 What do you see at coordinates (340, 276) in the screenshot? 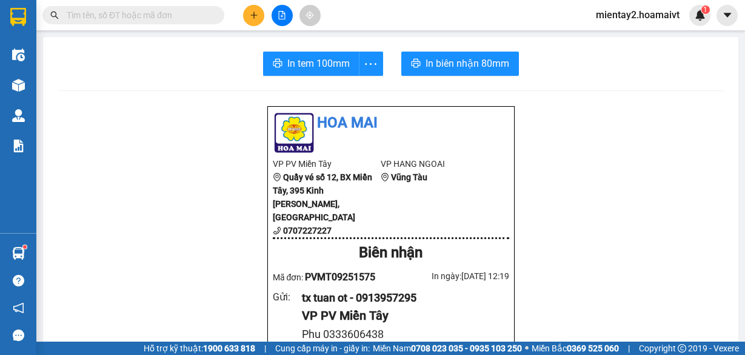
I see `span: PVMT09251575` at bounding box center [340, 276].